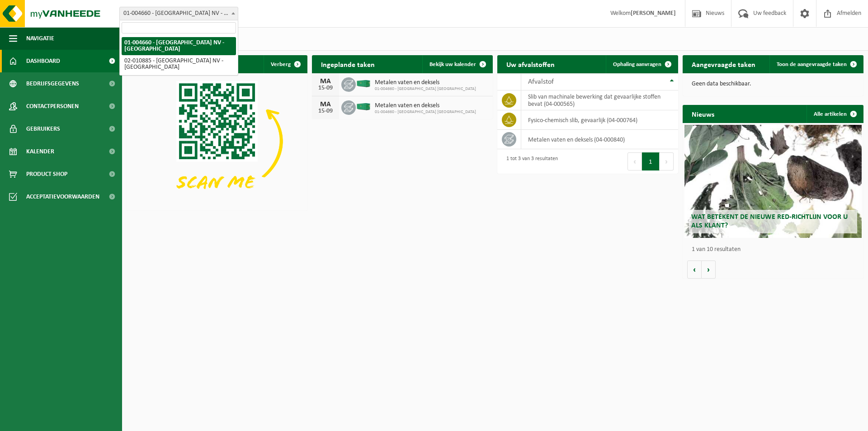  Describe the element at coordinates (773, 84) in the screenshot. I see `p: Geen data beschikbaar.` at that location.